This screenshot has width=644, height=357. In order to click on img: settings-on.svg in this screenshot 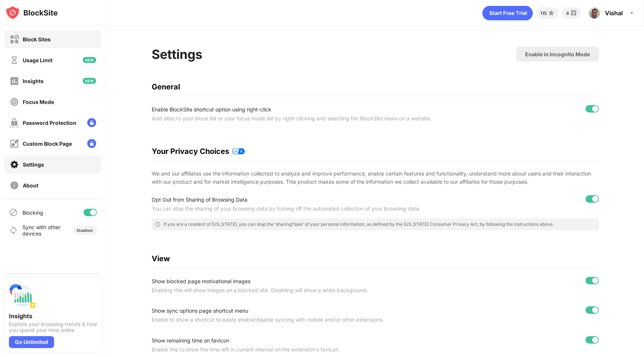, I will do `click(14, 165)`.